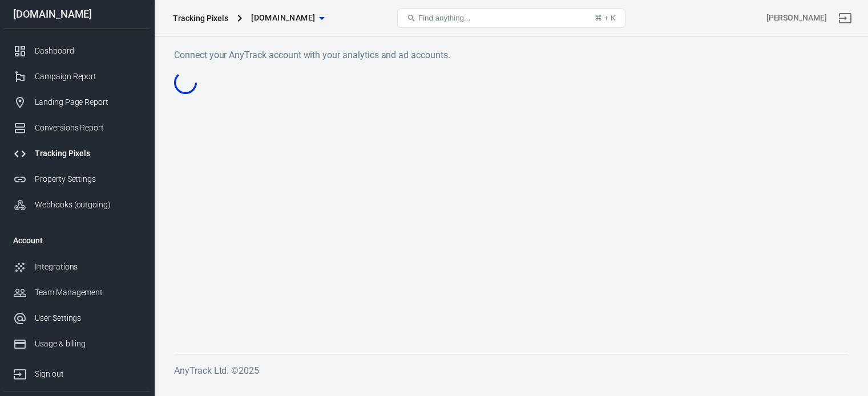 Image resolution: width=868 pixels, height=396 pixels. What do you see at coordinates (77, 267) in the screenshot?
I see `a: Integrations` at bounding box center [77, 267].